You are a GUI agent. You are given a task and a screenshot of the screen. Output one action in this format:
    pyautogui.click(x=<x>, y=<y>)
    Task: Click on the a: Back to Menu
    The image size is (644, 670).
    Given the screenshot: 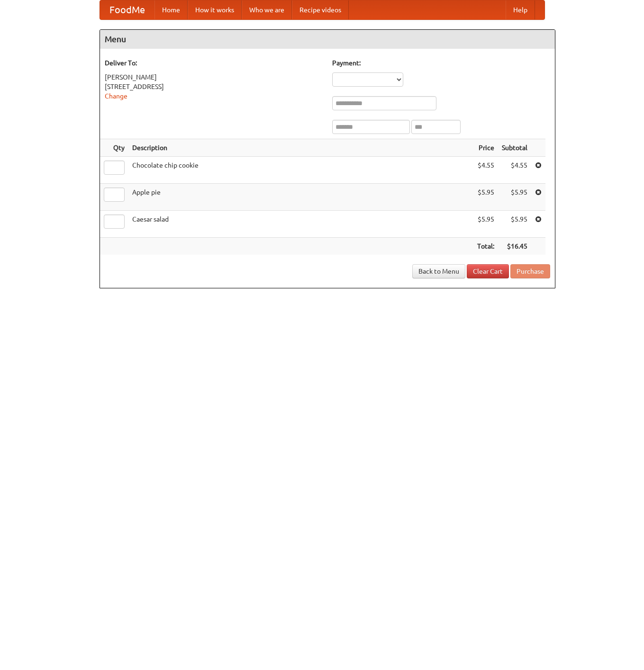 What is the action you would take?
    pyautogui.click(x=439, y=271)
    